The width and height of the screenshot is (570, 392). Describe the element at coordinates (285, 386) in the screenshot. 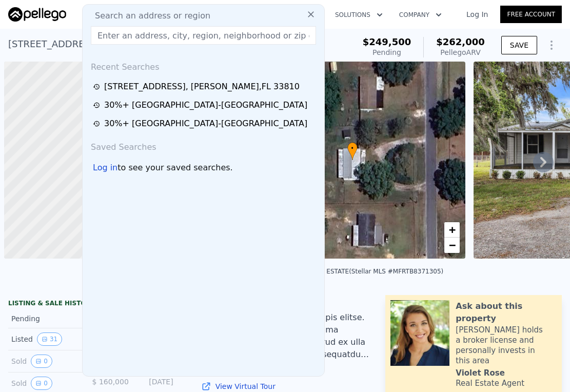

I see `a: View Virtual Tour` at that location.